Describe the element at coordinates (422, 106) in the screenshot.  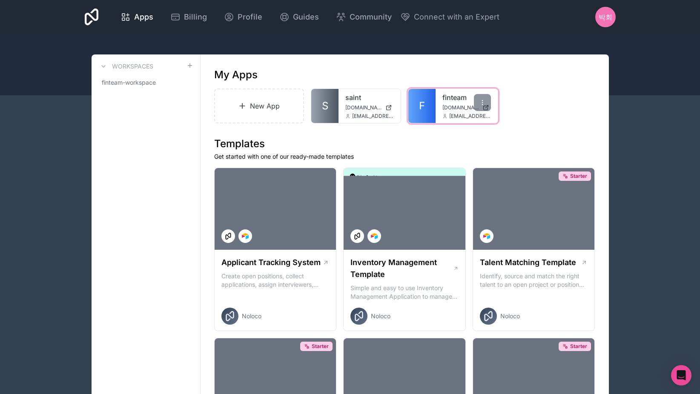
I see `span: F` at that location.